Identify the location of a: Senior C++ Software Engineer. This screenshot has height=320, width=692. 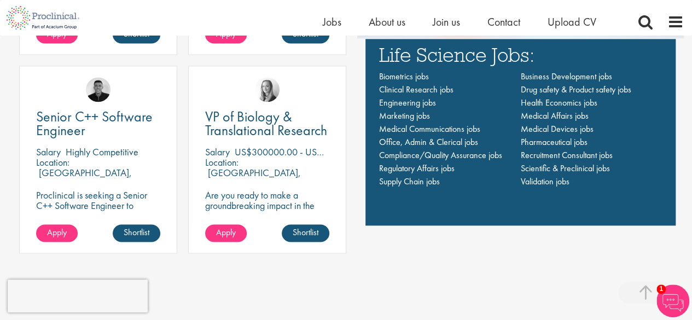
(98, 124).